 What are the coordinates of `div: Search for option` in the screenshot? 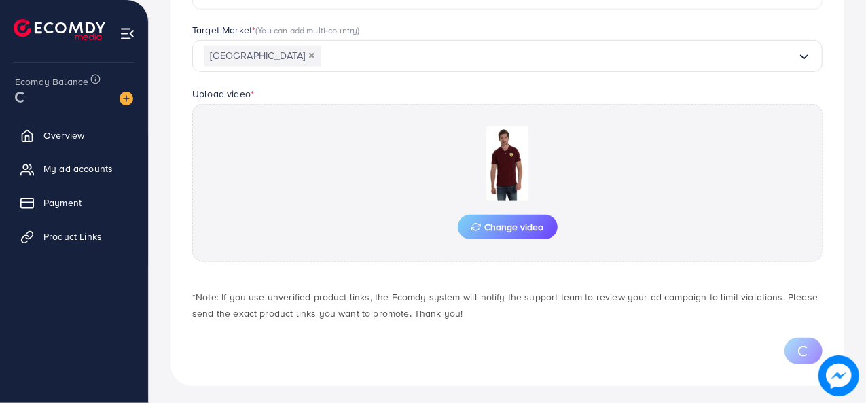 It's located at (507, 56).